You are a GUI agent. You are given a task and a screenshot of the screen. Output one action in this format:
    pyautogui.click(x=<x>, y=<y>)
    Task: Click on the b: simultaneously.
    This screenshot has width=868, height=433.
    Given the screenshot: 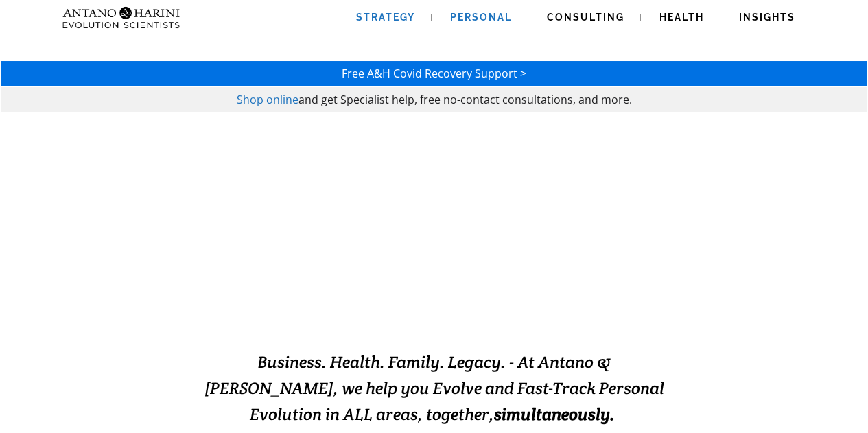 What is the action you would take?
    pyautogui.click(x=554, y=413)
    